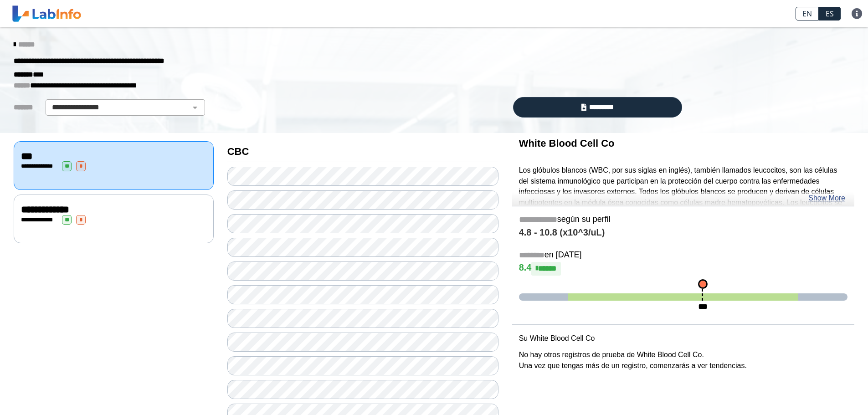 The width and height of the screenshot is (868, 415). I want to click on p: Los glóbulos blancos (WBC, por sus siglas en inglés), también llamados leucocitos, son las célula..., so click(683, 214).